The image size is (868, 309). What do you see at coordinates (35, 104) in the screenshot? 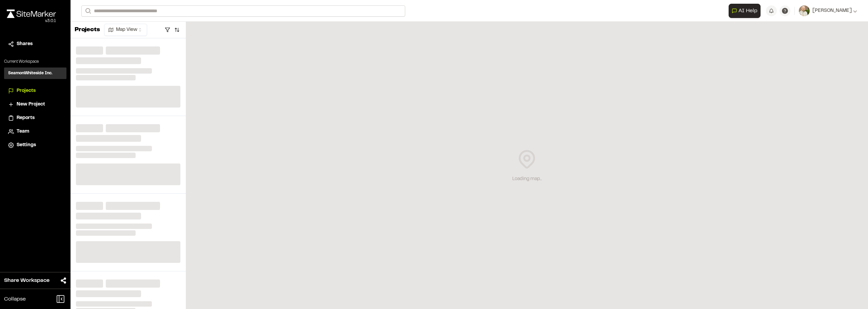
I see `a: New Project` at bounding box center [35, 104].